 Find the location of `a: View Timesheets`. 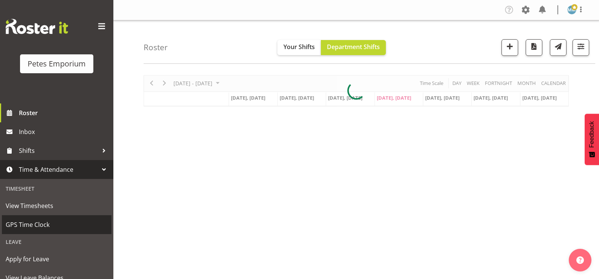

a: View Timesheets is located at coordinates (57, 206).